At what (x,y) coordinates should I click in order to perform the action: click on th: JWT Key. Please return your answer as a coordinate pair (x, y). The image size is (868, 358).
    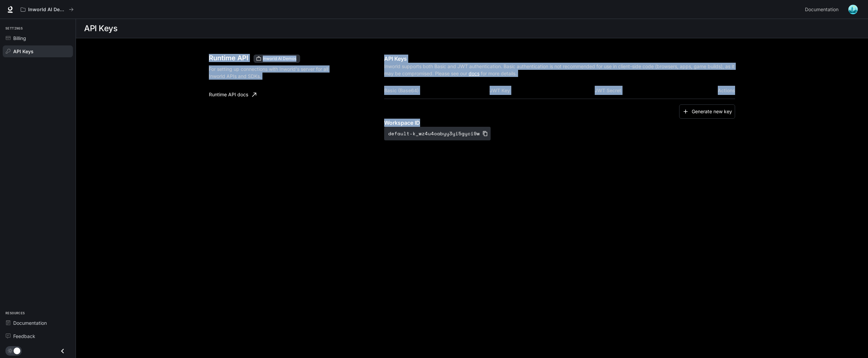
    Looking at the image, I should click on (542, 90).